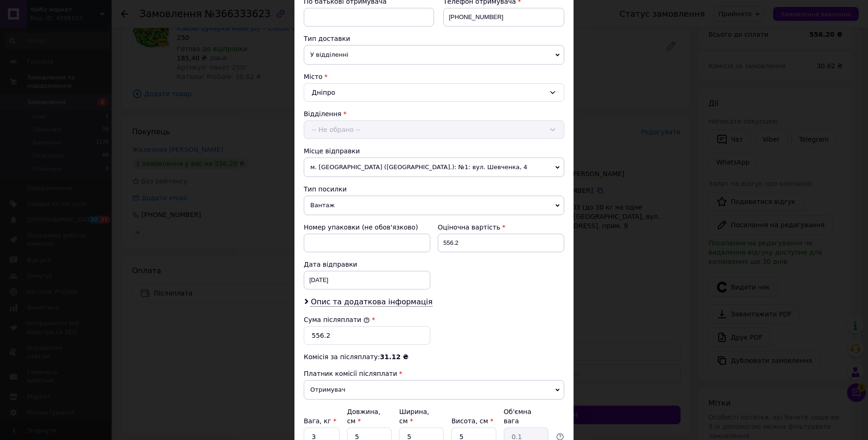 This screenshot has height=440, width=868. Describe the element at coordinates (504, 17) in the screenshot. I see `input: +380` at that location.